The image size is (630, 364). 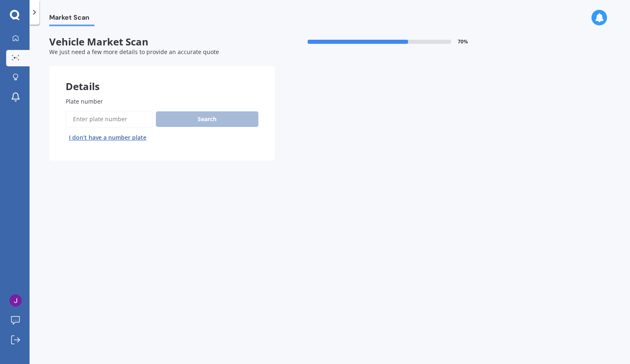 I want to click on span: Plate number, so click(x=84, y=101).